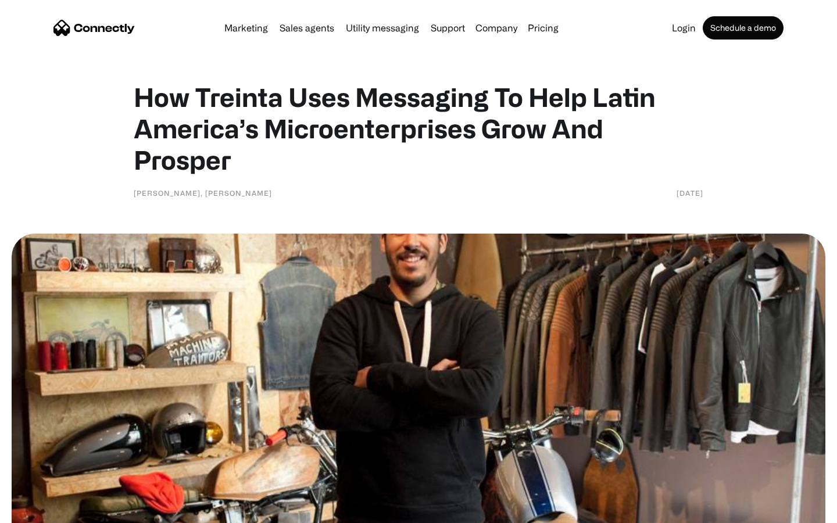  Describe the element at coordinates (47, 511) in the screenshot. I see `ul: Language list` at that location.